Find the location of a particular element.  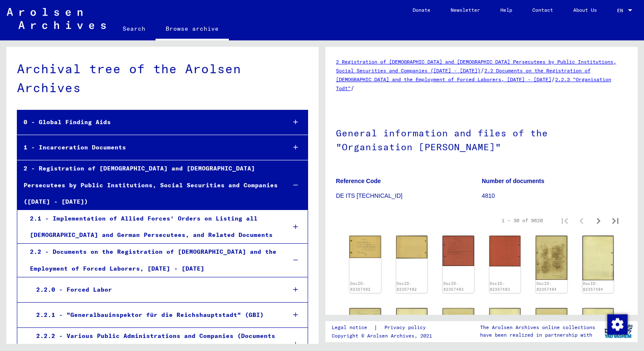

b: Number of documents is located at coordinates (513, 181).